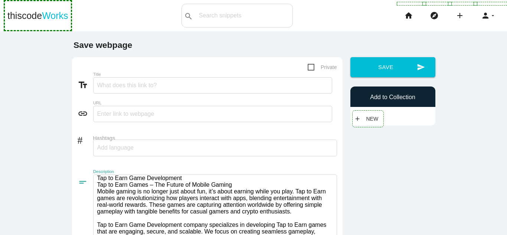 Image resolution: width=507 pixels, height=235 pixels. What do you see at coordinates (38, 16) in the screenshot?
I see `a: thiscodeWorks` at bounding box center [38, 16].